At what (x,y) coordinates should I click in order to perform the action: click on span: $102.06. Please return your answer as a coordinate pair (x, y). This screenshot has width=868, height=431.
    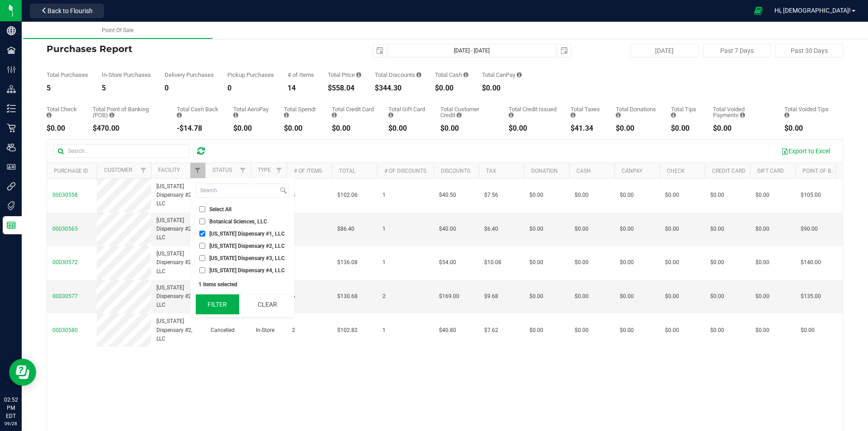
    Looking at the image, I should click on (347, 195).